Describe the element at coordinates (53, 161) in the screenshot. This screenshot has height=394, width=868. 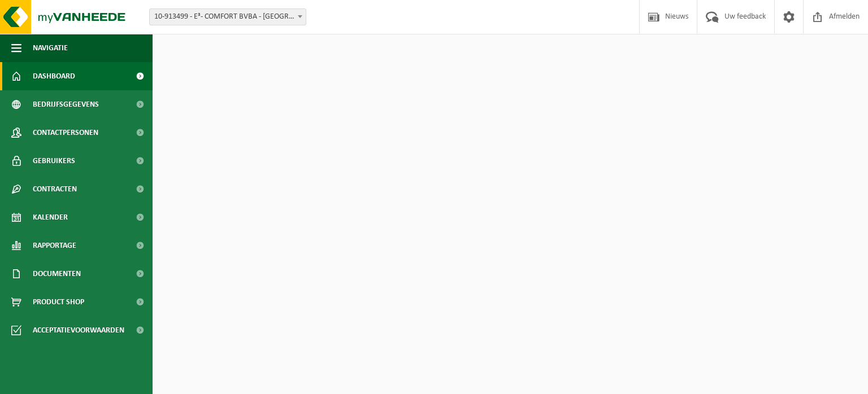
I see `span: Gebruikers` at that location.